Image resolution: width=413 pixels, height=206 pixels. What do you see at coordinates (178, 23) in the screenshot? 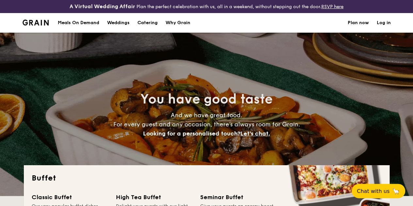
I see `div: Why Grain` at bounding box center [178, 23].